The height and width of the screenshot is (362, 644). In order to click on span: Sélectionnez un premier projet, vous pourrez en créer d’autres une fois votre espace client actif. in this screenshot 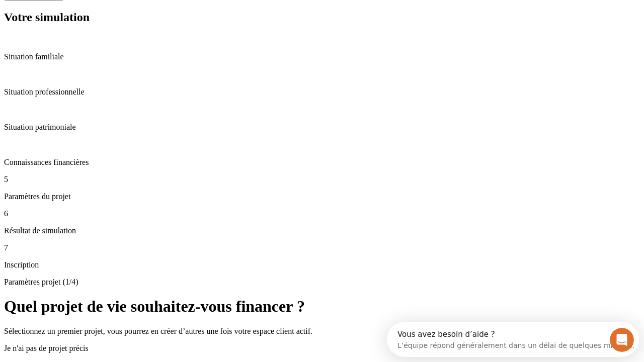, I will do `click(158, 331)`.